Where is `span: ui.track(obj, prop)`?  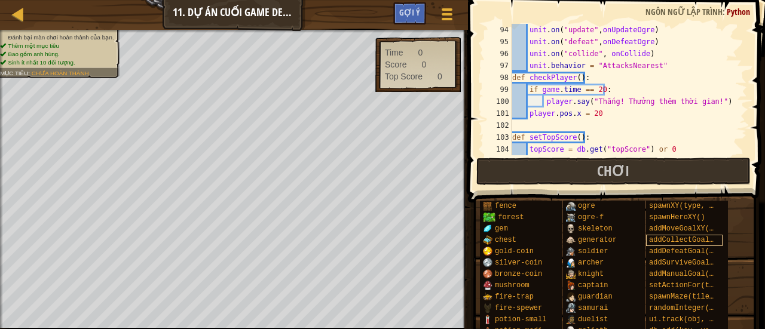 span: ui.track(obj, prop) is located at coordinates (690, 320).